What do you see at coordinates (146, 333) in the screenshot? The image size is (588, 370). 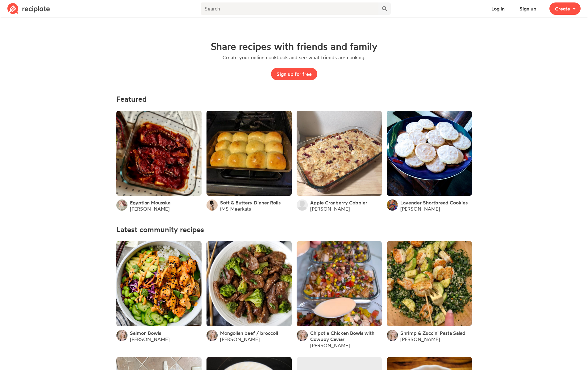 I see `span: Salmon Bowls` at bounding box center [146, 333].